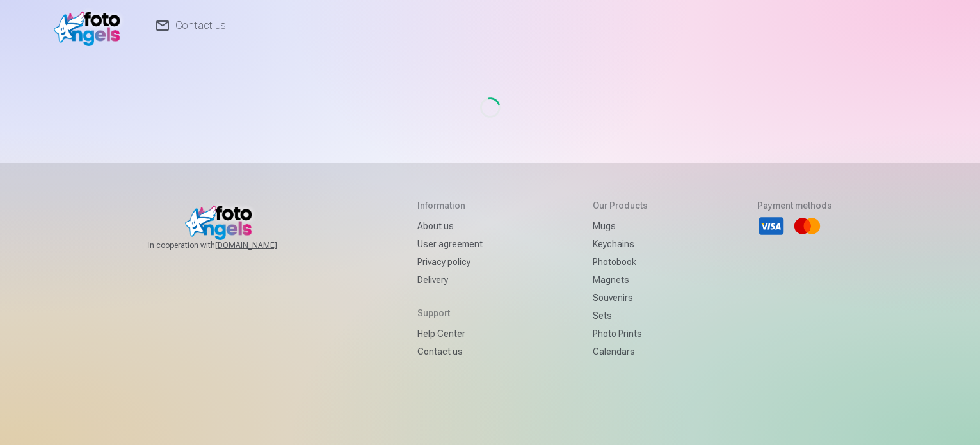  What do you see at coordinates (807, 226) in the screenshot?
I see `li: Mastercard` at bounding box center [807, 226].